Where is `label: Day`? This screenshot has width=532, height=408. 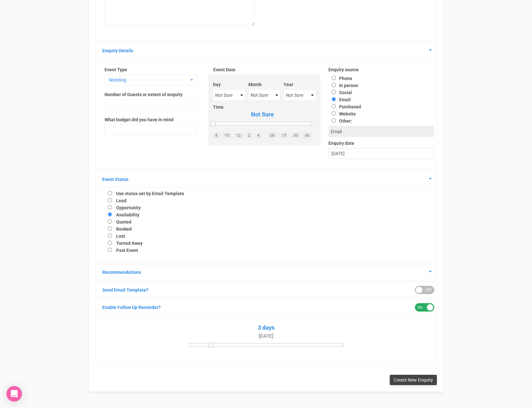
label: Day is located at coordinates (229, 84).